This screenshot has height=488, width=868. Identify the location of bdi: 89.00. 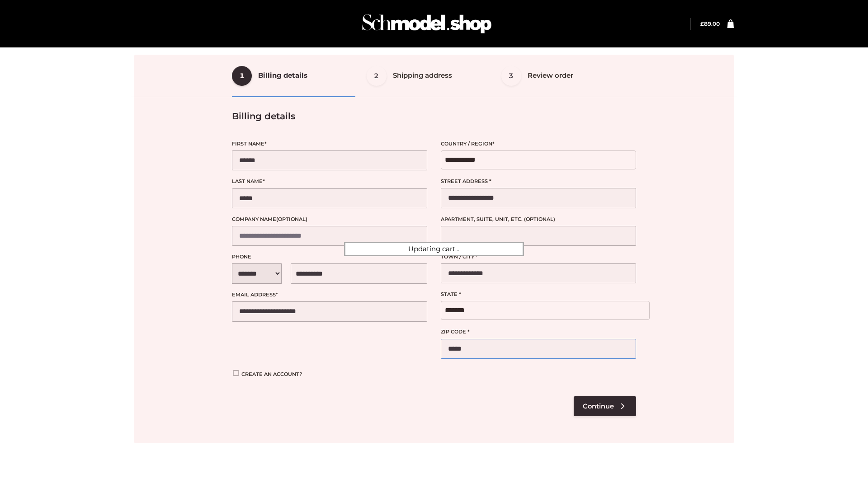
(710, 23).